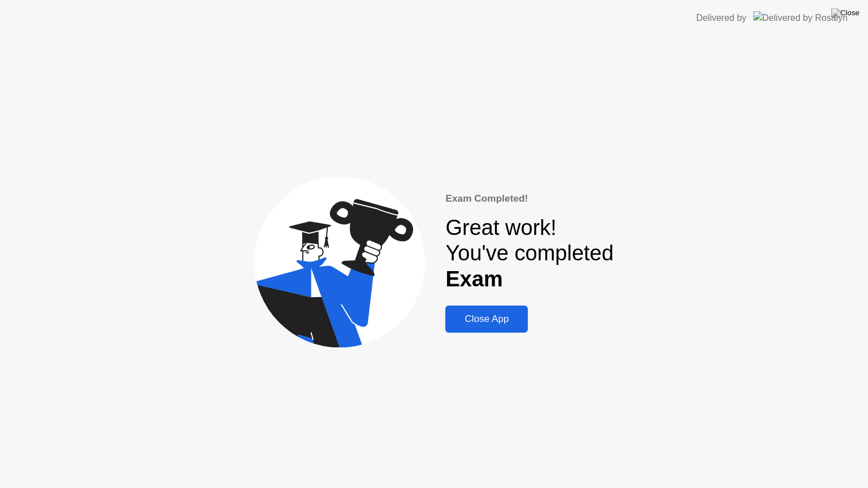  Describe the element at coordinates (486, 319) in the screenshot. I see `div: Close App` at that location.